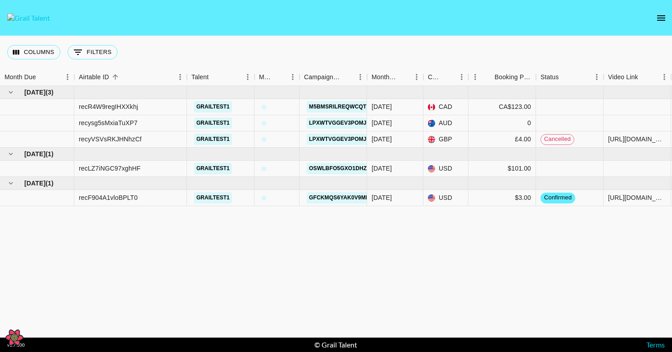  Describe the element at coordinates (529, 123) in the screenshot. I see `div: 0` at that location.